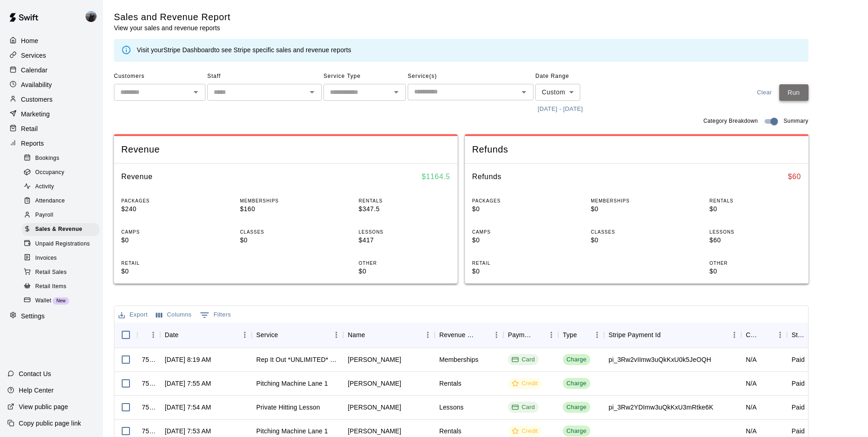  I want to click on div: Date, so click(172, 334).